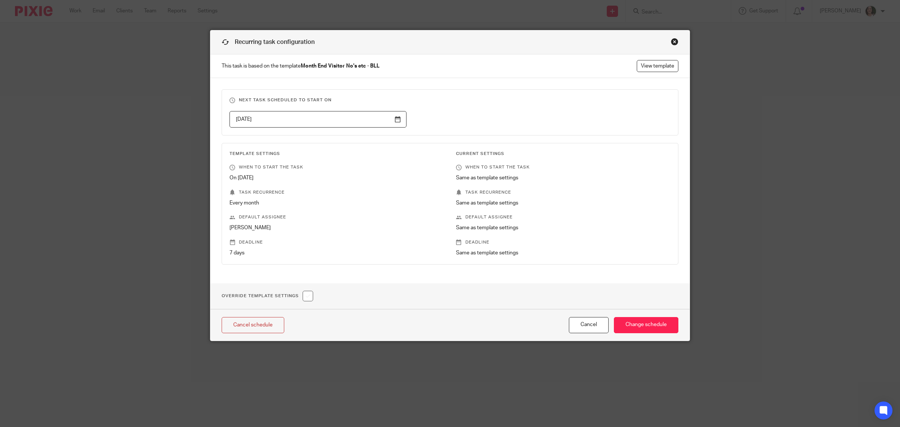 This screenshot has height=427, width=900. What do you see at coordinates (337, 253) in the screenshot?
I see `p: 7 days` at bounding box center [337, 253].